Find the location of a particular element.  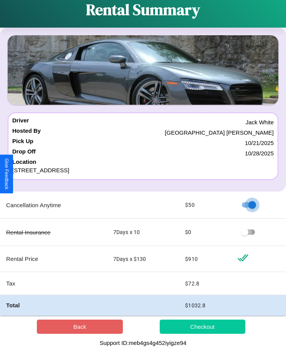

td: $ 50 is located at coordinates (205, 205).